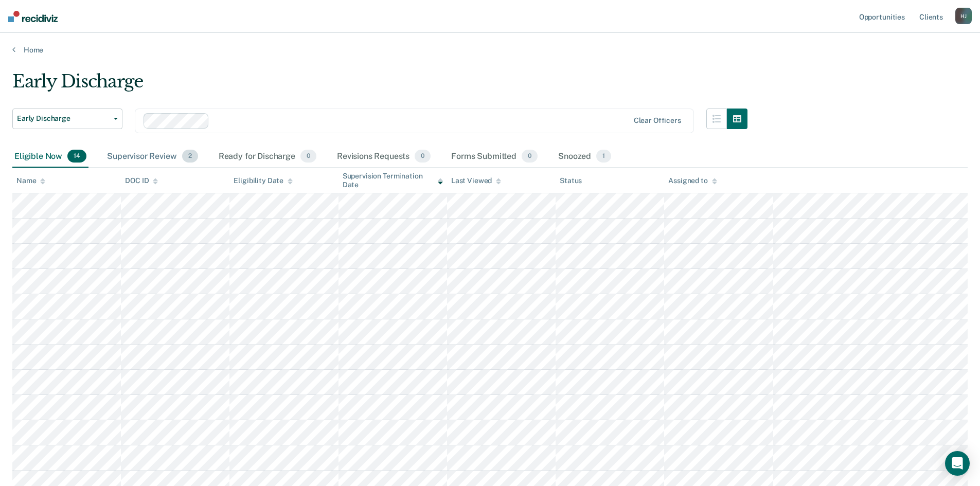  Describe the element at coordinates (63, 118) in the screenshot. I see `span: Early Discharge` at that location.